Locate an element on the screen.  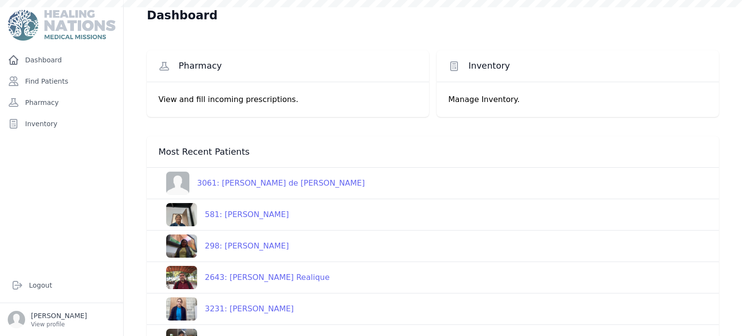
a: Pharmacy is located at coordinates (61, 102).